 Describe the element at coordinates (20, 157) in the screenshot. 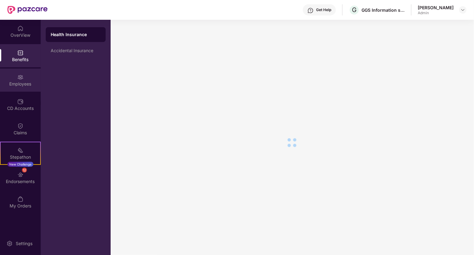

I see `div: Stepathon` at that location.